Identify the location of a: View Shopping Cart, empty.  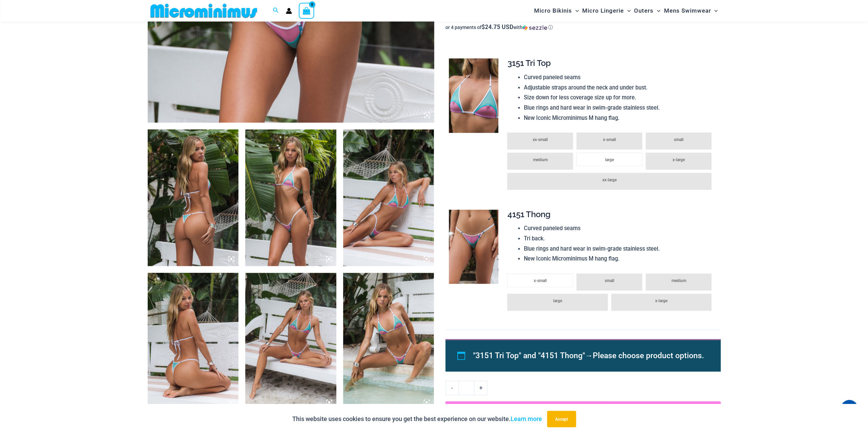
(306, 11).